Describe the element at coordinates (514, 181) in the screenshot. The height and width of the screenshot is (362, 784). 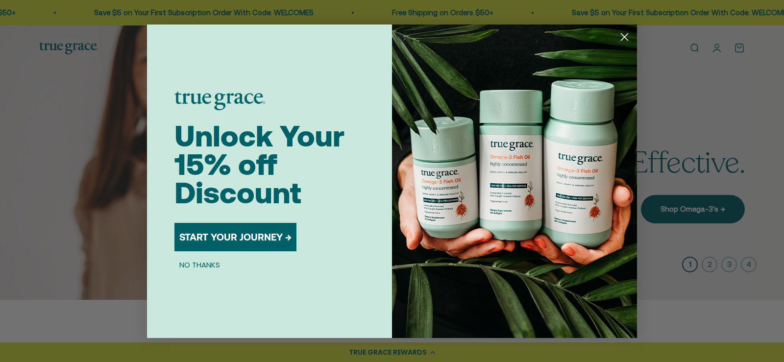
I see `img: 098727d5-50f8-4f9b-9554-844bb8da1403.jpeg` at that location.